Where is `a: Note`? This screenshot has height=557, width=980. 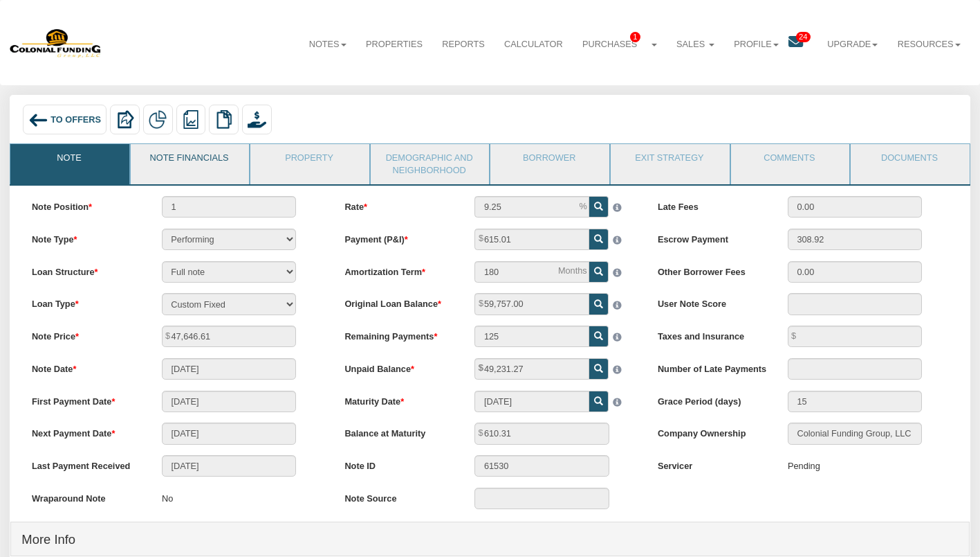
a: Note is located at coordinates (69, 161).